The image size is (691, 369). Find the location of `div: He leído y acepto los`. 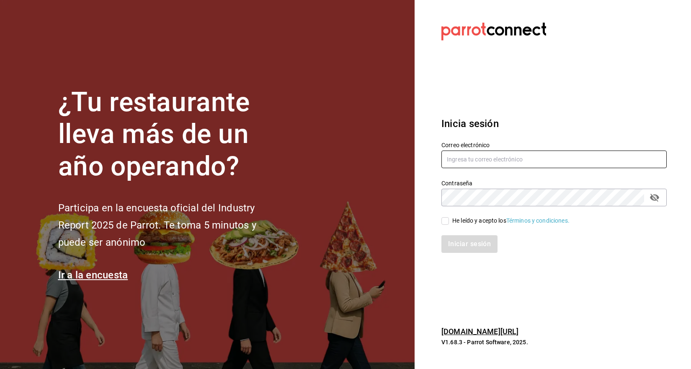

div: He leído y acepto los is located at coordinates (511, 220).